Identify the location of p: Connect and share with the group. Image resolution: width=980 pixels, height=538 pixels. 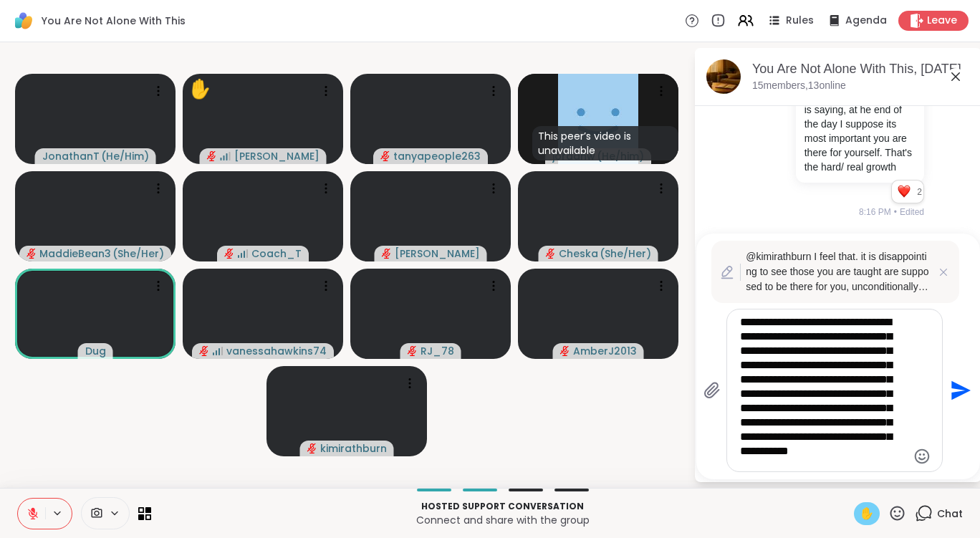
(502, 520).